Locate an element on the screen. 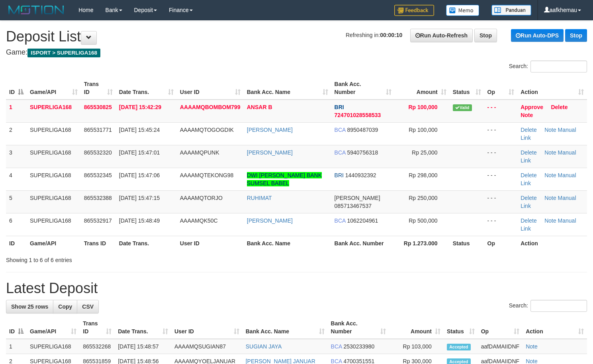 Image resolution: width=593 pixels, height=364 pixels. img: MOTION_logo.png is located at coordinates (36, 10).